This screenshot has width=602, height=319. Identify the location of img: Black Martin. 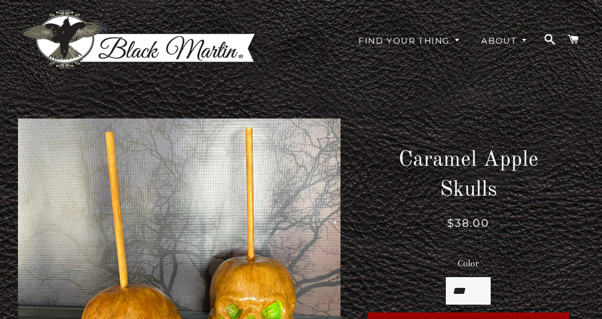
(138, 39).